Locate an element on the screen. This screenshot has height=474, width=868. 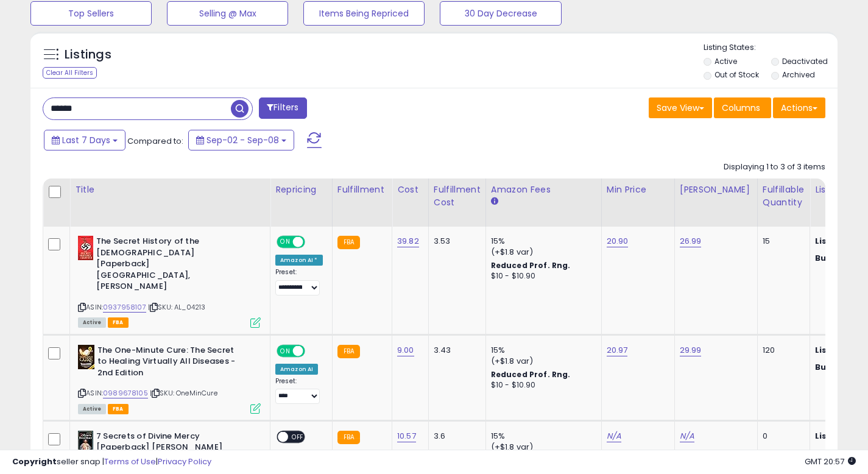
a: 0937958107 is located at coordinates (124, 307).